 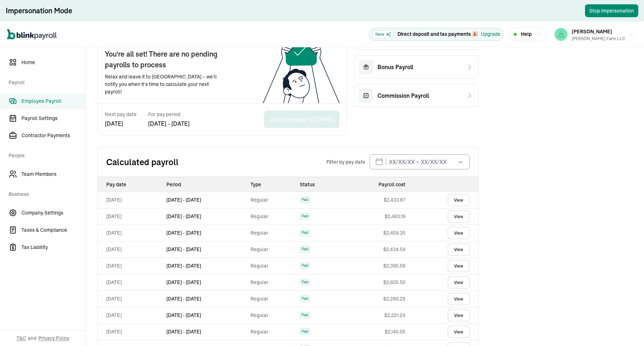 I want to click on button: Upgrade, so click(x=490, y=34).